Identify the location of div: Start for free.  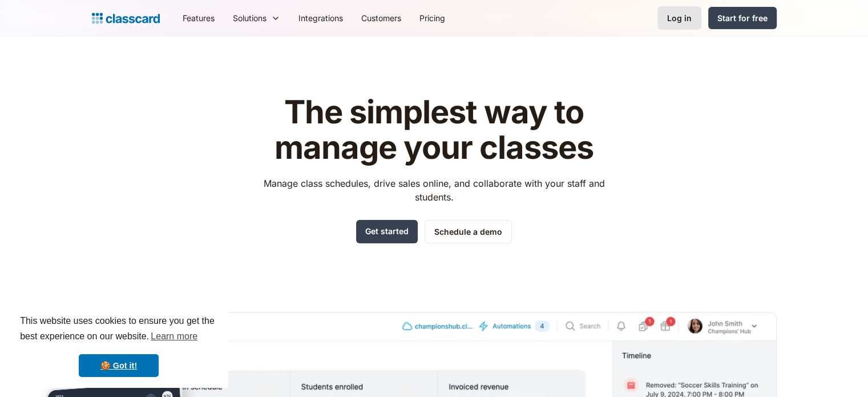
(743, 17).